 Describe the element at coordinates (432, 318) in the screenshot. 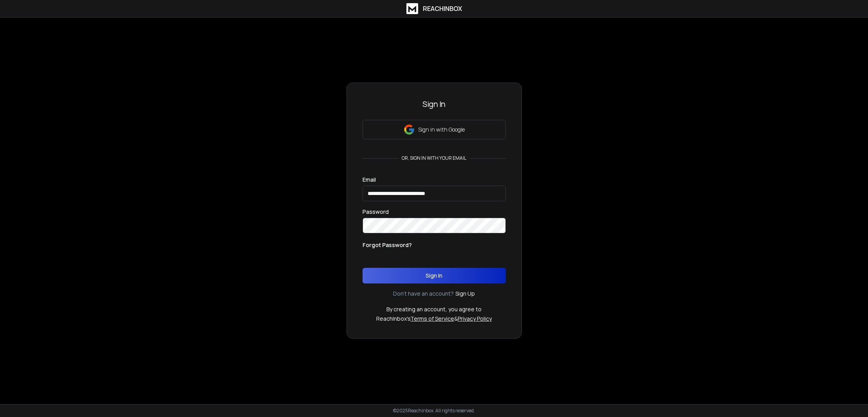

I see `span: Terms of Service` at that location.